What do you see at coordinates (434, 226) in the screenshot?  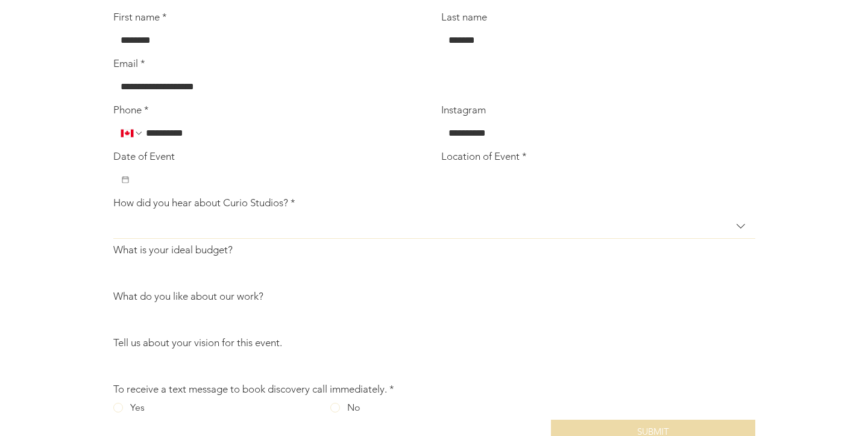 I see `button: How did you hear about Curio Studios?` at bounding box center [434, 226].